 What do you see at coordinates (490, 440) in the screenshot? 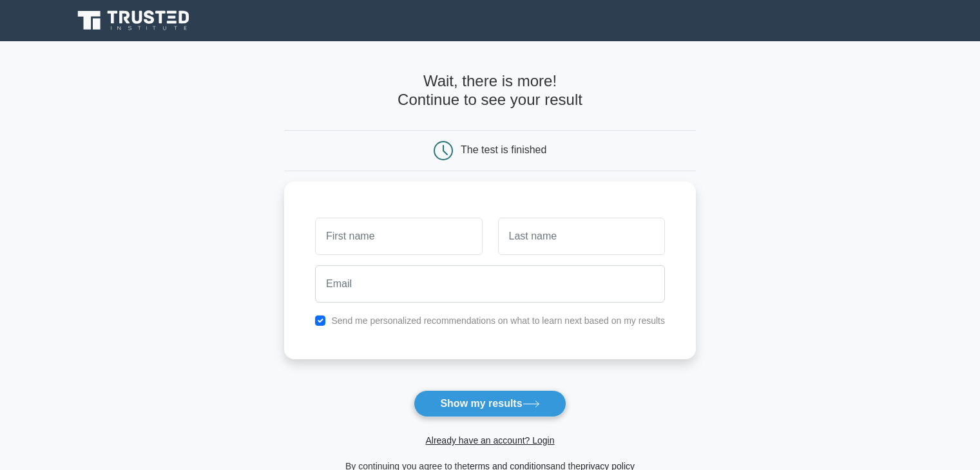
I see `a: Already have an account? Login` at bounding box center [490, 440].